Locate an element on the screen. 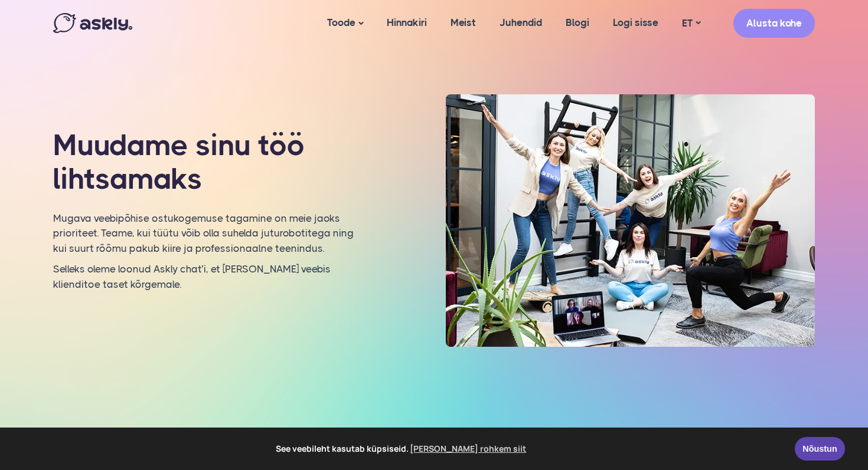 The image size is (868, 470). a: Nõustun is located at coordinates (820, 449).